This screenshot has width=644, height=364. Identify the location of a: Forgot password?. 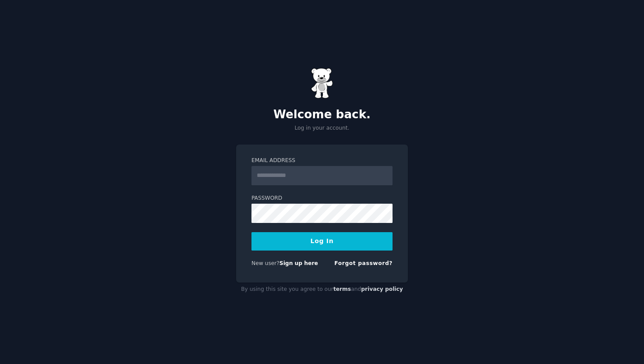
(363, 263).